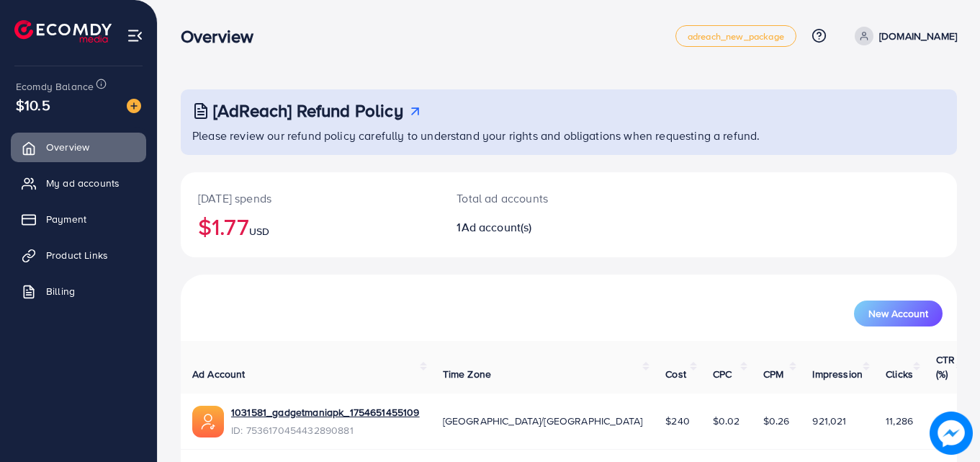  What do you see at coordinates (63, 31) in the screenshot?
I see `img: logo` at bounding box center [63, 31].